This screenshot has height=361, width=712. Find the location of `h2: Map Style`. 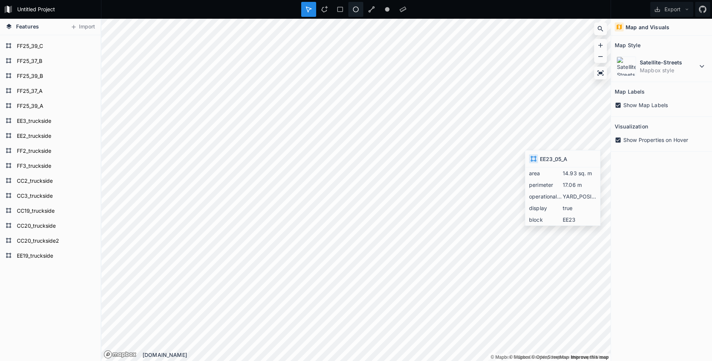

h2: Map Style is located at coordinates (628, 45).